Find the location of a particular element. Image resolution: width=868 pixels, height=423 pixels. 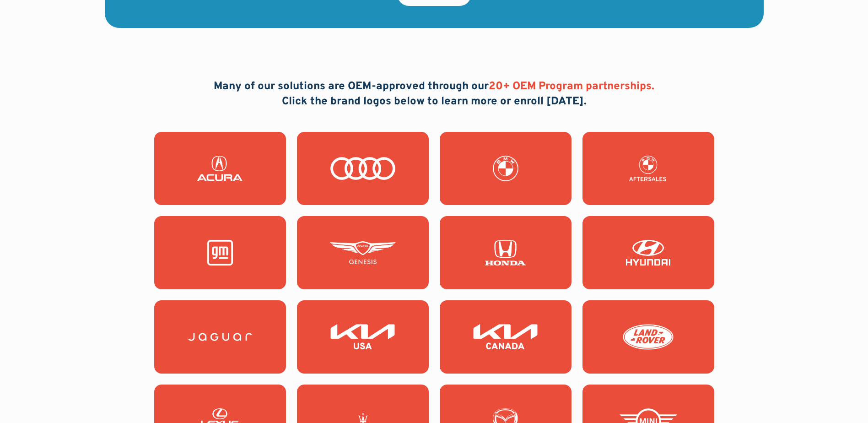

img: Honda is located at coordinates (506, 252).